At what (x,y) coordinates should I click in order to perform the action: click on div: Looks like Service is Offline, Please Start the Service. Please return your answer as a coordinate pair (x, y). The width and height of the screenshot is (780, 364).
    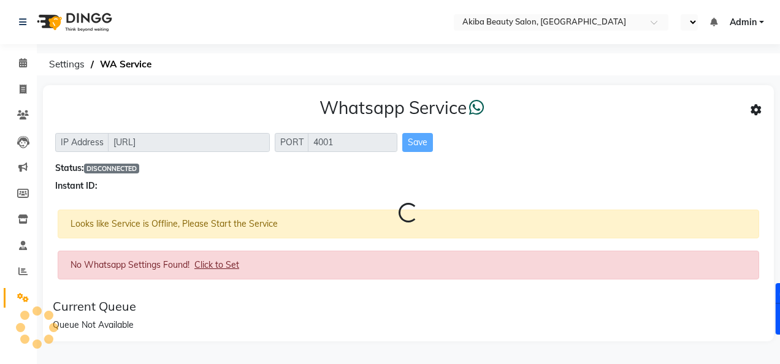
    Looking at the image, I should click on (408, 224).